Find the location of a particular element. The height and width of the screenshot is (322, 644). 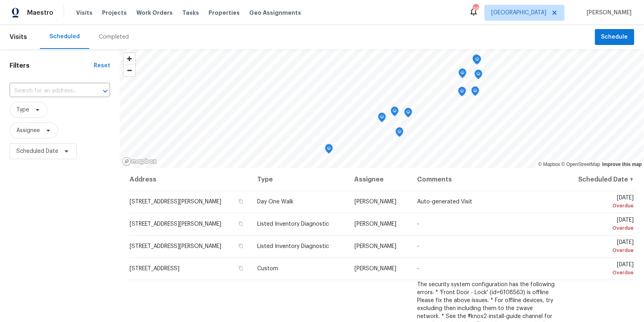

a: Mapbox homepage is located at coordinates (139, 161).